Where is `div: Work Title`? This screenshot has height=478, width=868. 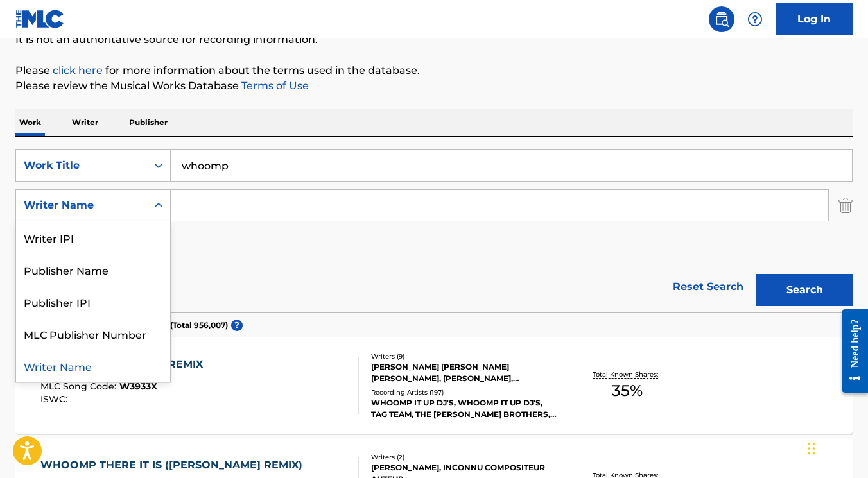
div: Work Title is located at coordinates (82, 165).